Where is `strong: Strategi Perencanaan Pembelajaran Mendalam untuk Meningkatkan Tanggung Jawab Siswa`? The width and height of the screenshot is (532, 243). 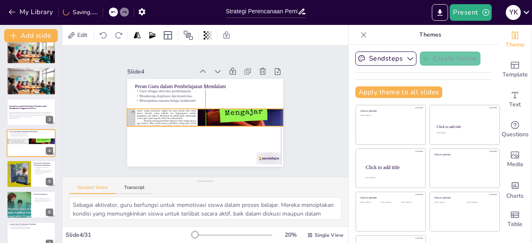 strong: Strategi Perencanaan Pembelajaran Mendalam untuk Meningkatkan Tanggung Jawab Siswa is located at coordinates (28, 107).